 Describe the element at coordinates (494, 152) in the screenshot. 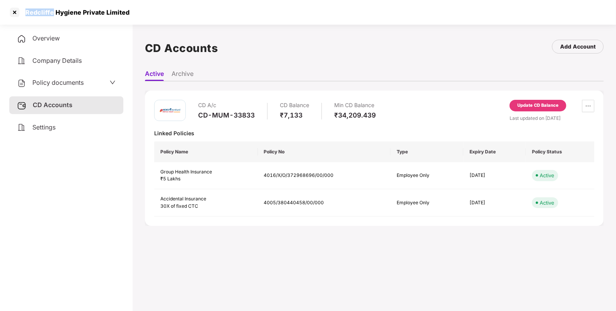

I see `th: Expiry Date` at that location.